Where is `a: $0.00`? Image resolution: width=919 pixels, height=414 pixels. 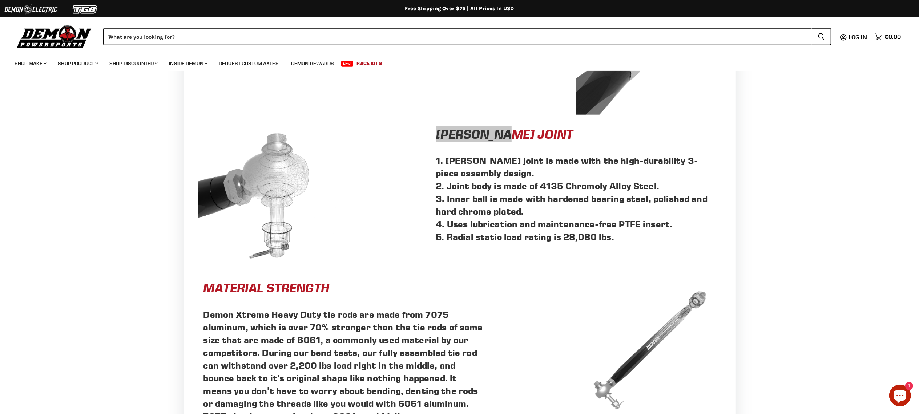
a: $0.00 is located at coordinates (888, 37).